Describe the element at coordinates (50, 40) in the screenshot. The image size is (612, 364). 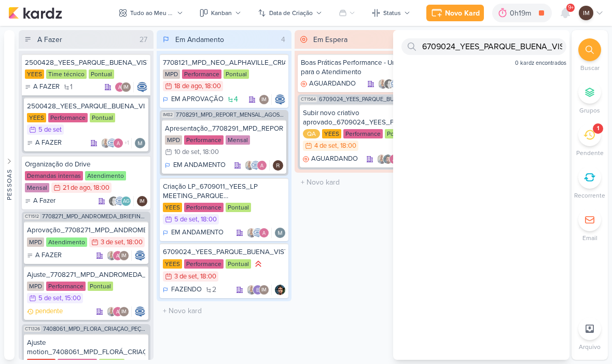
I see `div: A Fazer` at that location.